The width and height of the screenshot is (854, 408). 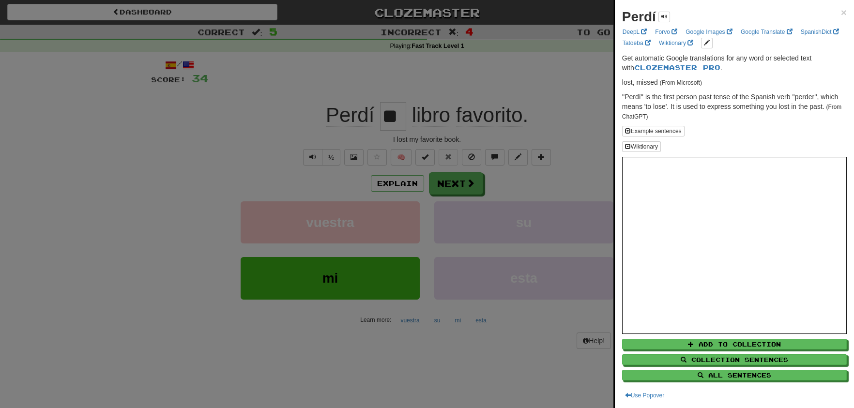 I want to click on a: Clozemaster Pro, so click(x=677, y=67).